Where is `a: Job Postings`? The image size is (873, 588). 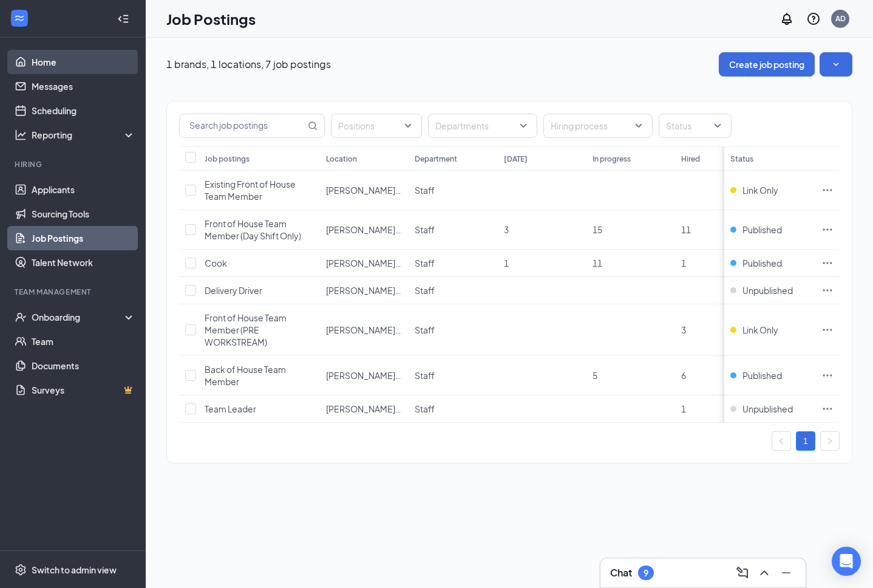 a: Job Postings is located at coordinates (83, 238).